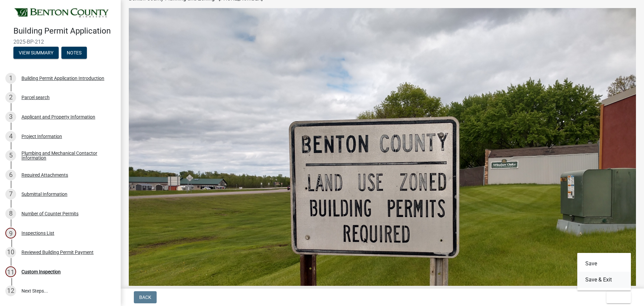 This screenshot has width=644, height=306. I want to click on div: 12, so click(11, 291).